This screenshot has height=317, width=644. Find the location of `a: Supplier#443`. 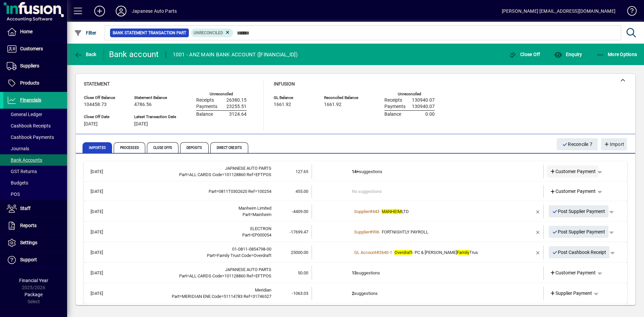

a: Supplier#443 is located at coordinates (366, 211).